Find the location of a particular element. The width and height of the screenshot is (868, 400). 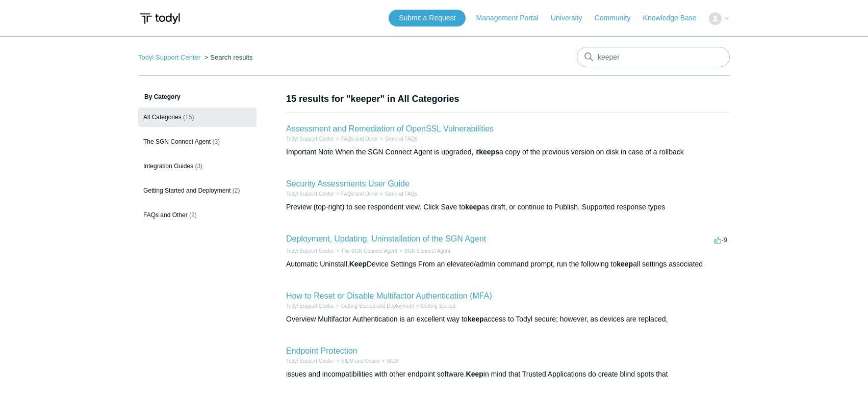

li: SIEM is located at coordinates (389, 361).